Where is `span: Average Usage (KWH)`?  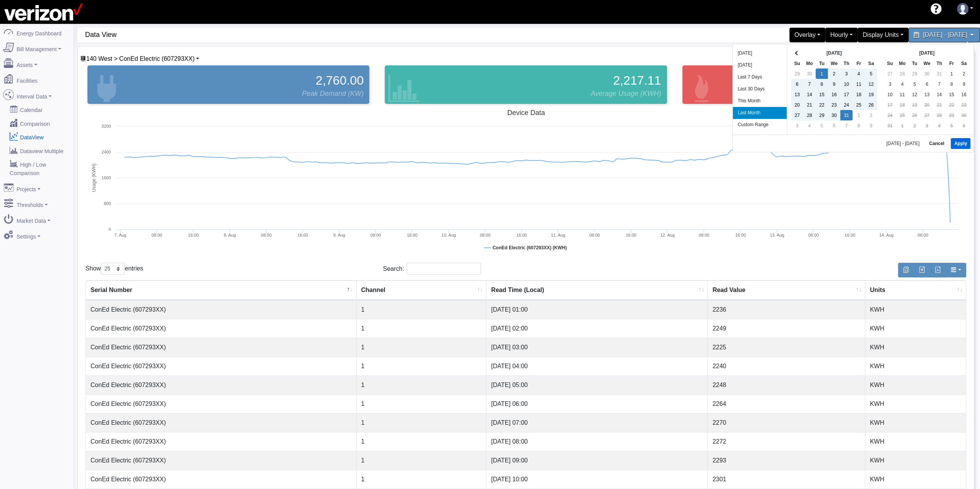
span: Average Usage (KWH) is located at coordinates (626, 93).